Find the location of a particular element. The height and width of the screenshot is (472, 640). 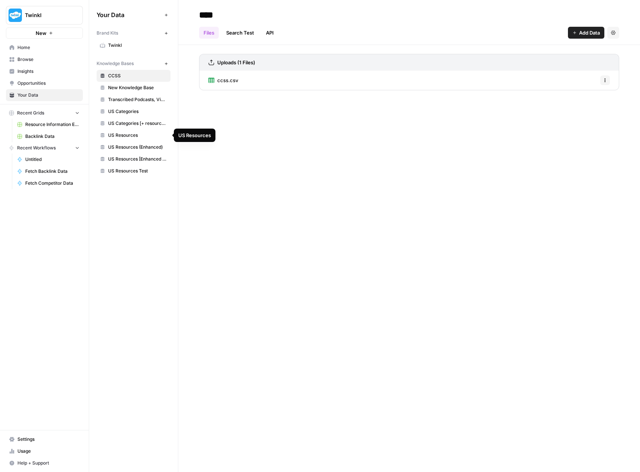

button: Help + Support is located at coordinates (44, 463).